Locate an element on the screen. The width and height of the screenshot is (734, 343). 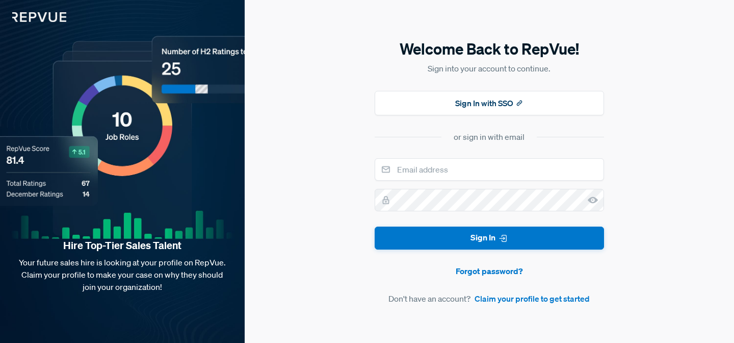
button: Sign In is located at coordinates (490, 238).